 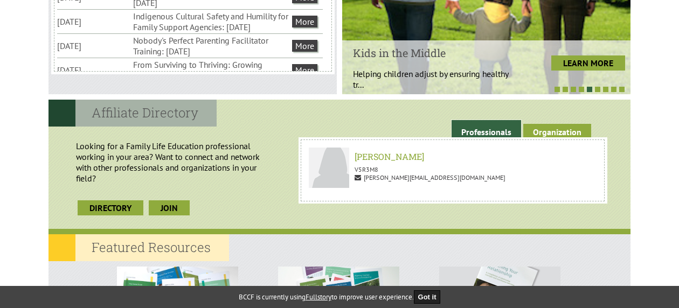 What do you see at coordinates (427, 297) in the screenshot?
I see `button: Got it` at bounding box center [427, 297].